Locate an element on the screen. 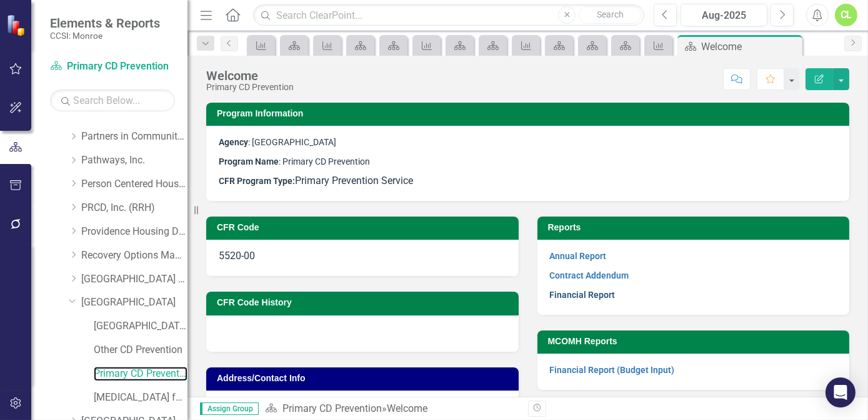 This screenshot has height=420, width=868. a: Financial Report is located at coordinates (582, 294).